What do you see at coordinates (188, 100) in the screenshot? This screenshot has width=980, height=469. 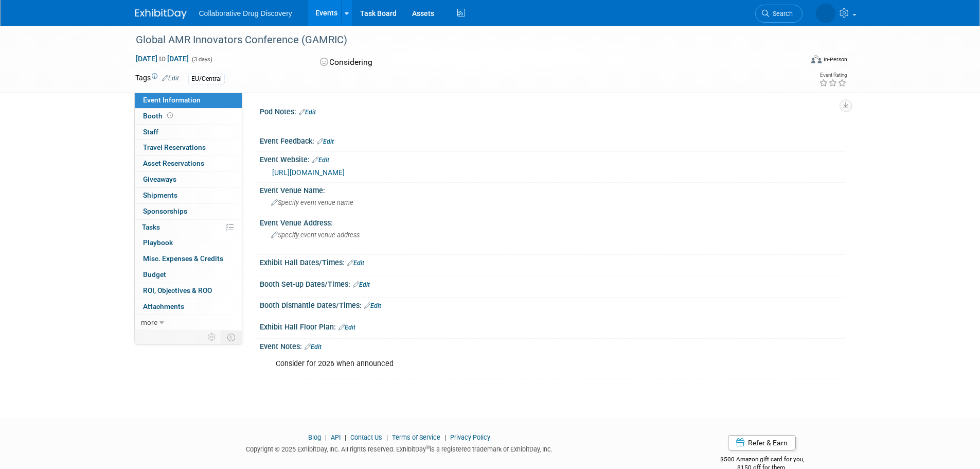 I see `a: Event Information` at bounding box center [188, 100].